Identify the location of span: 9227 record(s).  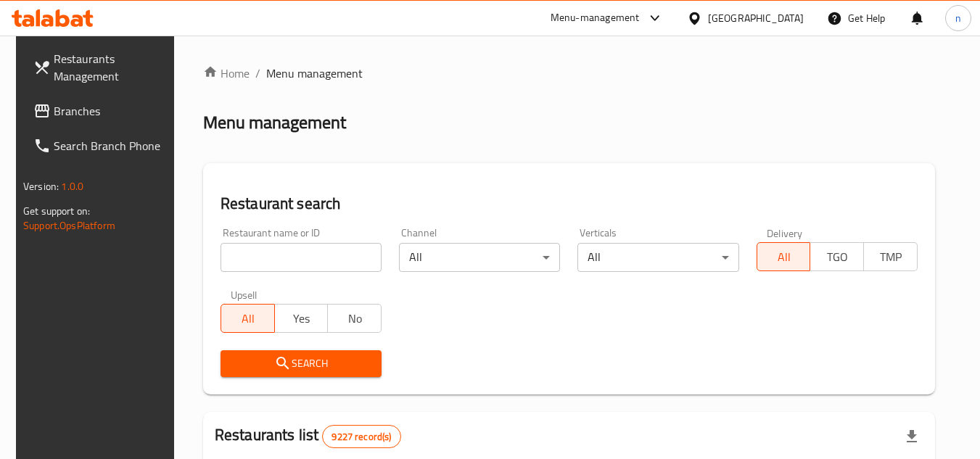
(361, 436).